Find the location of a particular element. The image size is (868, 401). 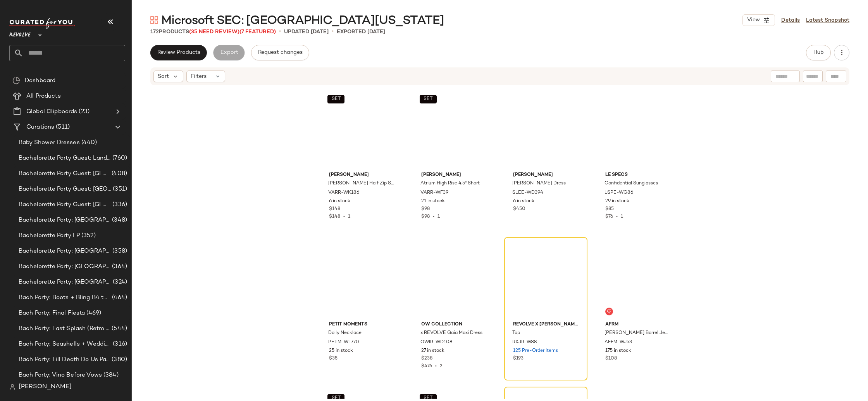

span: (384) is located at coordinates (110, 375).